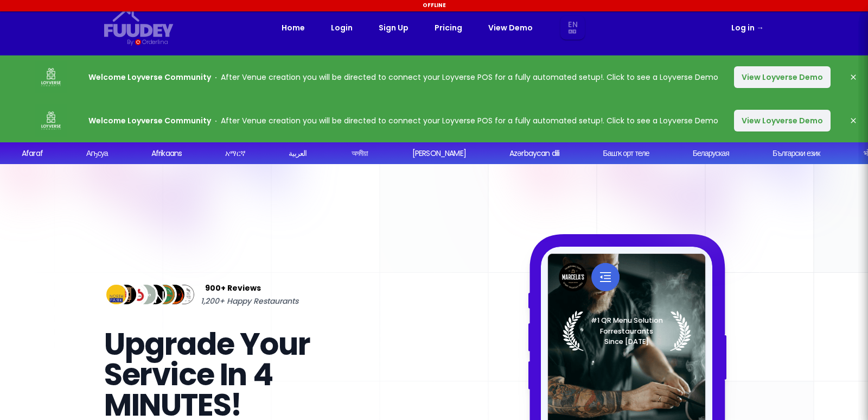 The width and height of the screenshot is (868, 420). What do you see at coordinates (434, 6) in the screenshot?
I see `div: Offline` at bounding box center [434, 6].